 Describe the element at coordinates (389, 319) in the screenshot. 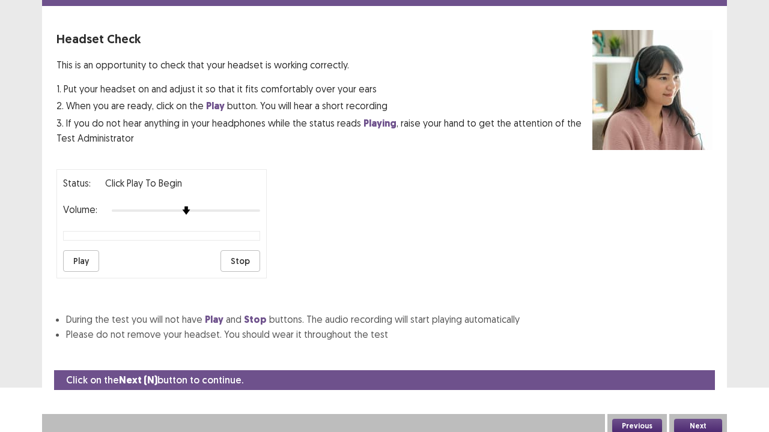

I see `li: During the test you will not have and buttons. The audio recording will start playing automatically` at that location.